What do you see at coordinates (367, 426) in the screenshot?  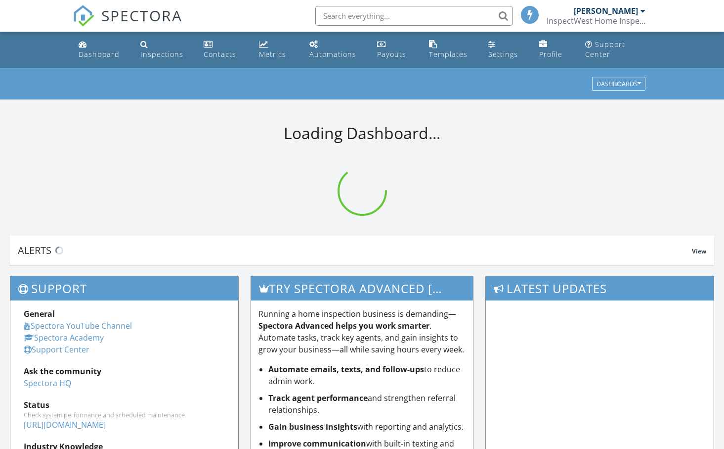 I see `li: with reporting and analytics.` at bounding box center [367, 426].